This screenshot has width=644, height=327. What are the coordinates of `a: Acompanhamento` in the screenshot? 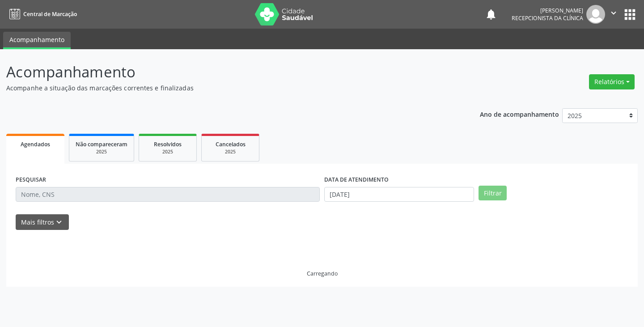 It's located at (37, 40).